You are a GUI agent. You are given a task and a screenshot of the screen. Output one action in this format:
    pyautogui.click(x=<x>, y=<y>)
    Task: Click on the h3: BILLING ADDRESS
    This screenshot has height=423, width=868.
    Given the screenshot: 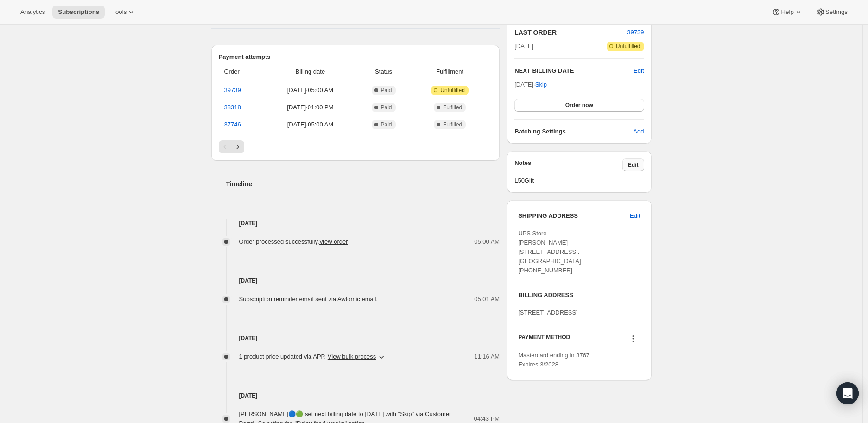 What is the action you would take?
    pyautogui.click(x=579, y=295)
    